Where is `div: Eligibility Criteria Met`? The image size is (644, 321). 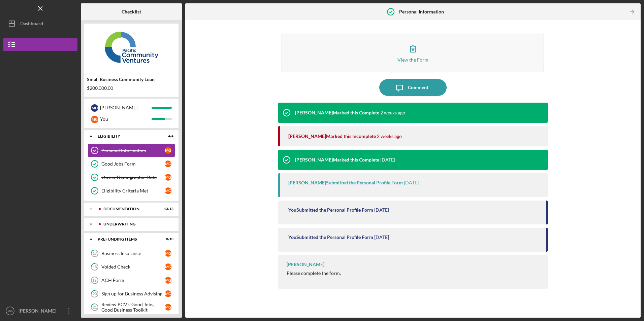 div: Eligibility Criteria Met is located at coordinates (133, 191).